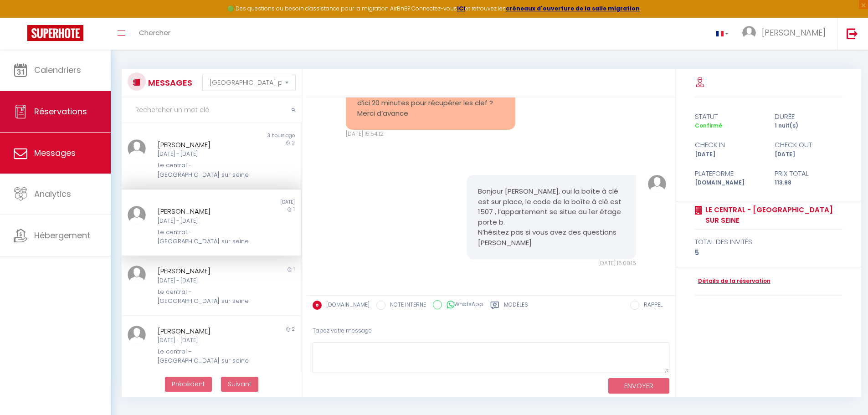 The width and height of the screenshot is (868, 415). What do you see at coordinates (55, 33) in the screenshot?
I see `img: Super Booking` at bounding box center [55, 33].